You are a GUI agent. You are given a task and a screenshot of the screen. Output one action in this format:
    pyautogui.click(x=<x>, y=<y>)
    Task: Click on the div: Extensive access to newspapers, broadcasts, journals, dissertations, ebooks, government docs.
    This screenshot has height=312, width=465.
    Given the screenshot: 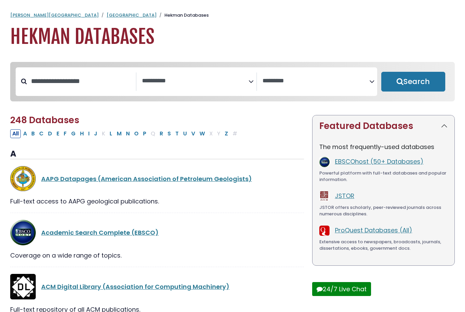 What is the action you would take?
    pyautogui.click(x=383, y=245)
    